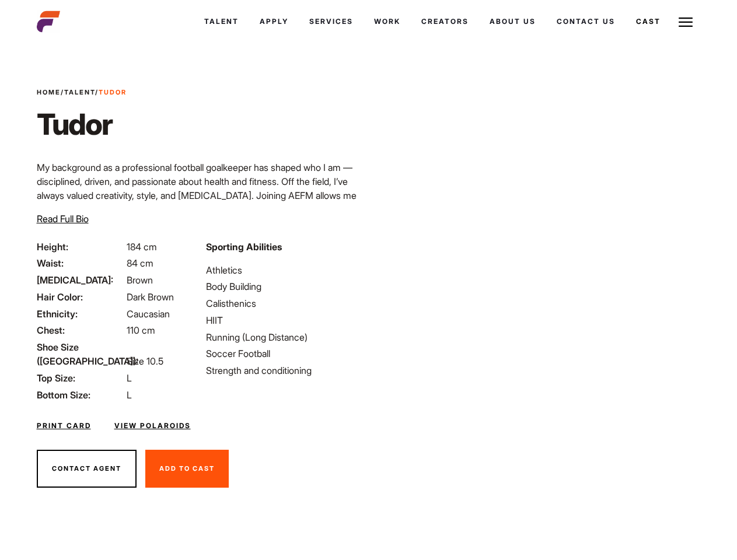 This screenshot has width=737, height=560. Describe the element at coordinates (142, 247) in the screenshot. I see `span: 184 cm` at that location.